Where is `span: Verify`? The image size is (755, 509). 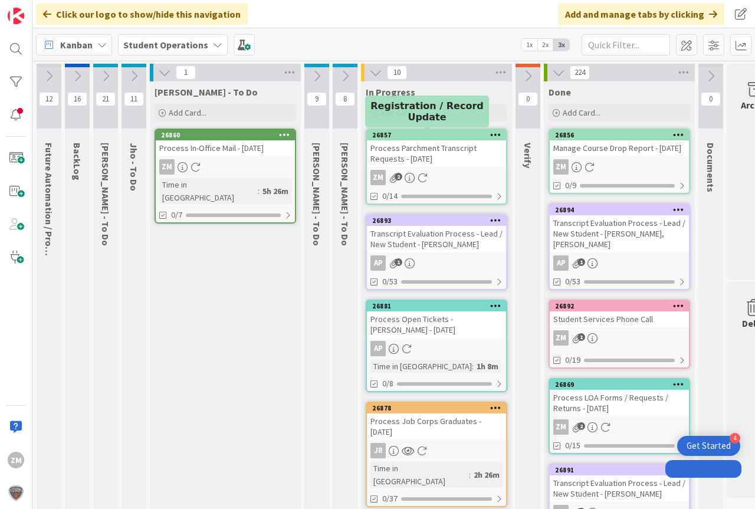
span: Verify is located at coordinates (528, 155).